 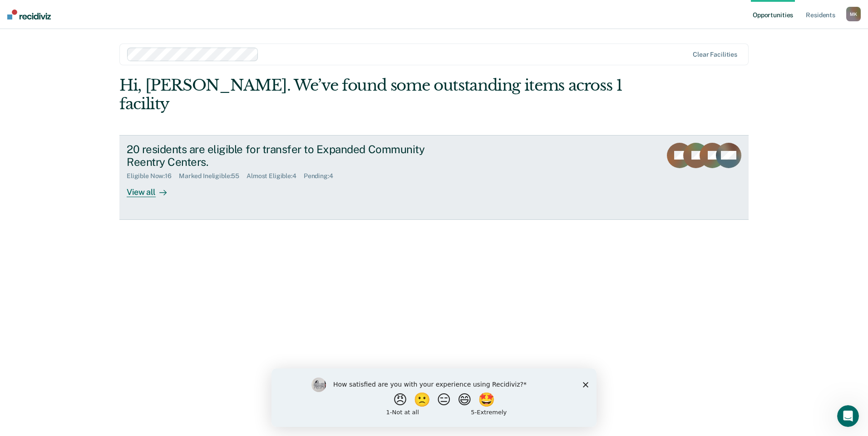 I want to click on div: View all, so click(x=152, y=189).